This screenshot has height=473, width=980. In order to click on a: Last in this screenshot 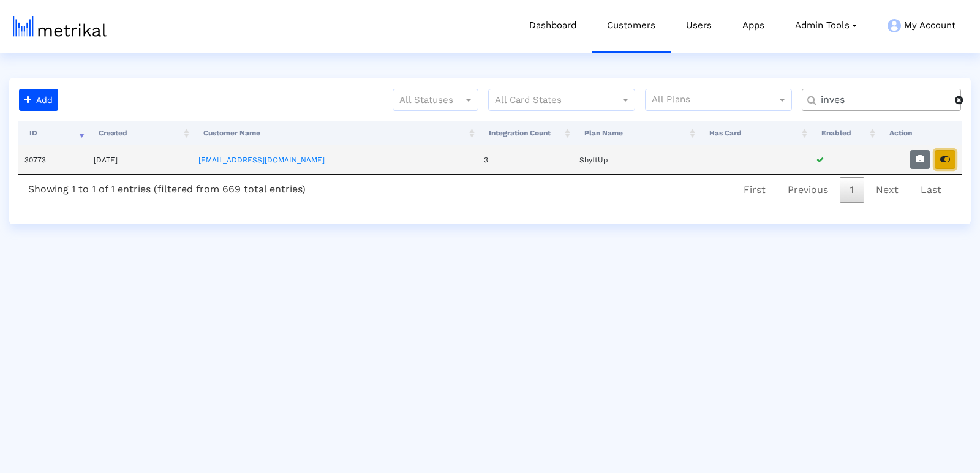, I will do `click(931, 190)`.